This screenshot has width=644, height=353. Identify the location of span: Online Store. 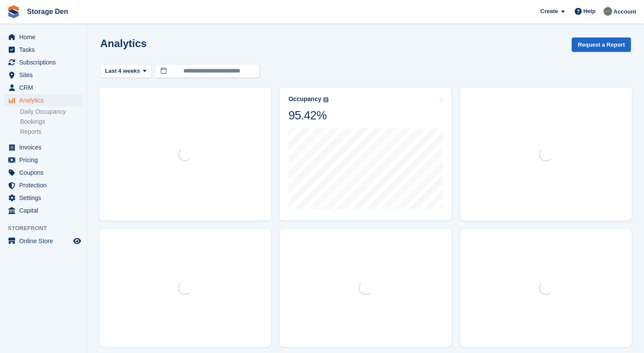
(45, 241).